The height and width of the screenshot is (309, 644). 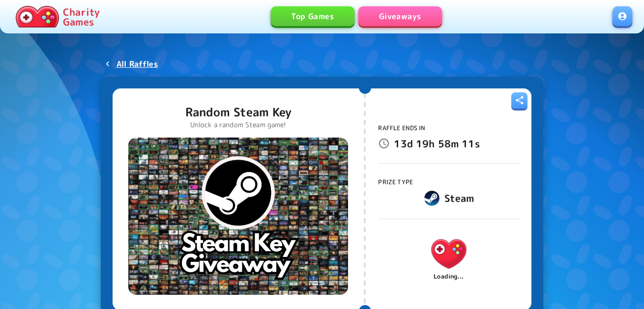 I want to click on h6: Steam, so click(x=459, y=198).